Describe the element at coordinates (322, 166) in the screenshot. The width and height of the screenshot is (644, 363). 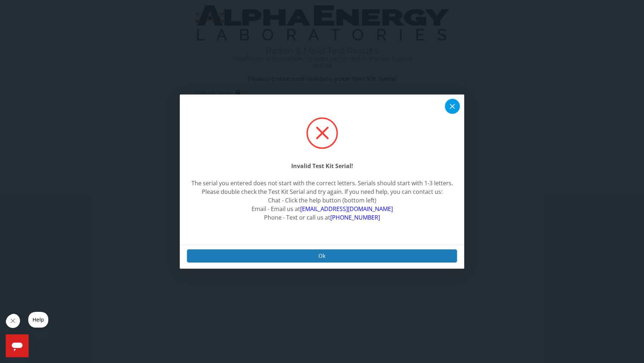
I see `strong: Invalid Test Kit Serial!` at that location.